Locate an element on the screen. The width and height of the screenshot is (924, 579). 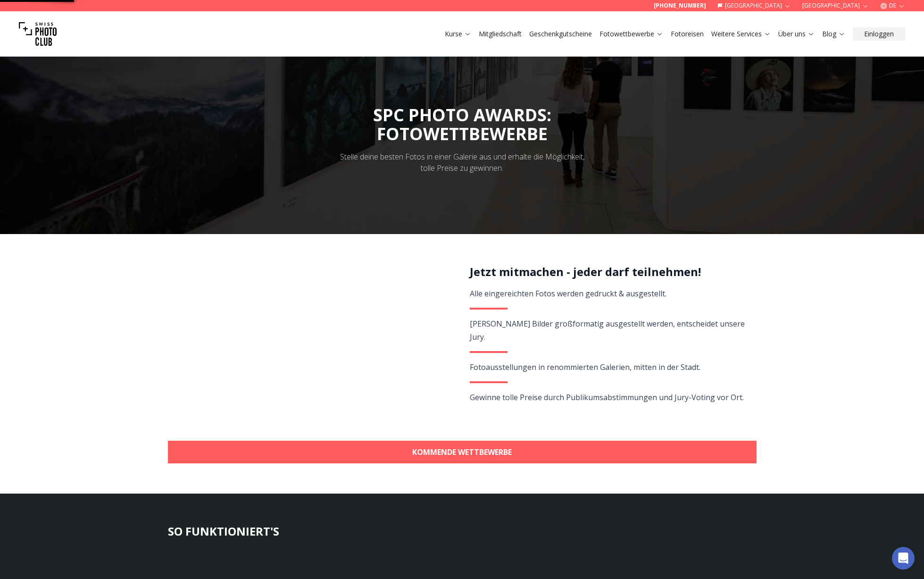
div: Stelle deine besten Fotos in einer Galerie aus und erhalte die Möglichkeit, tolle Preise zu gewin... is located at coordinates (462, 162).